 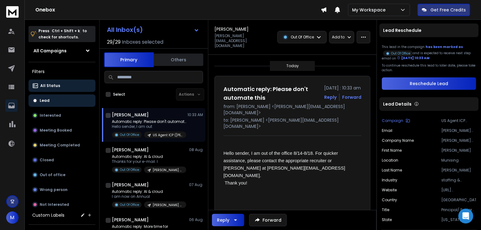 I want to click on img: logo, so click(x=12, y=12).